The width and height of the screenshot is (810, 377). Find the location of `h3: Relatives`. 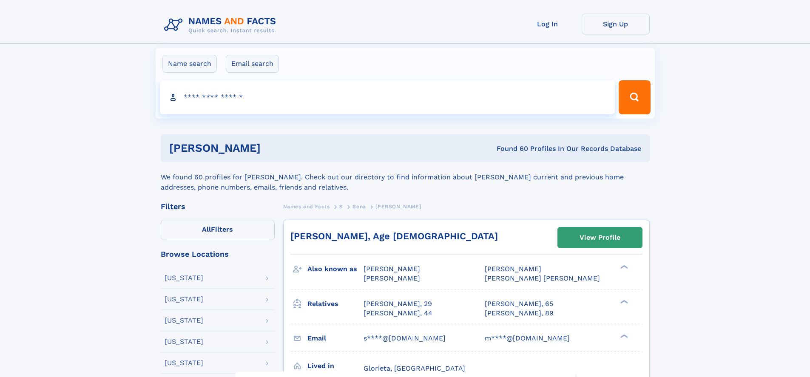

h3: Relatives is located at coordinates (335, 304).